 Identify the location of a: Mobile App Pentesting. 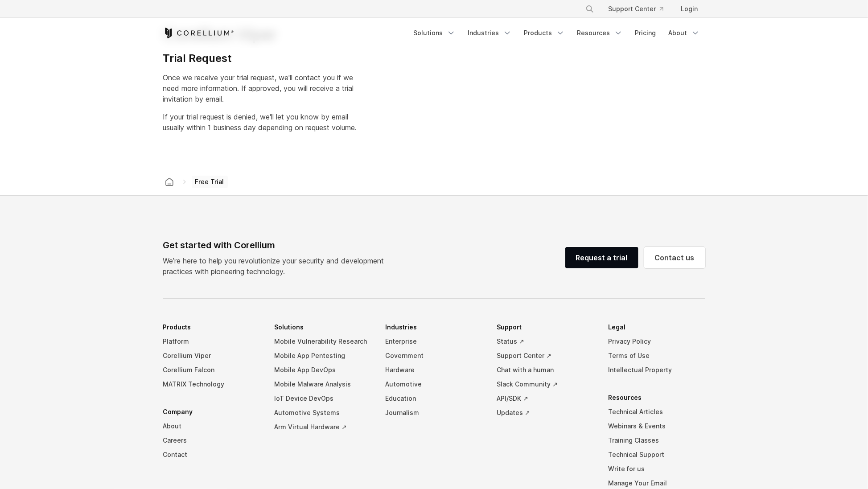
(323, 356).